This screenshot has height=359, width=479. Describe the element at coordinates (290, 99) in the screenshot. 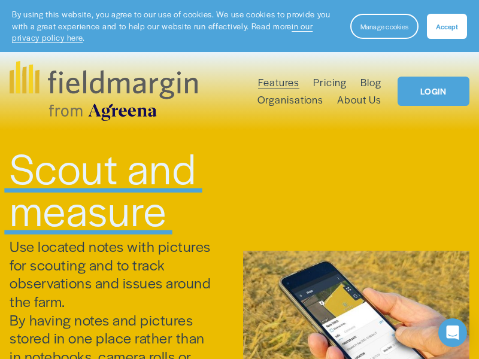

I see `a: Organisations` at that location.